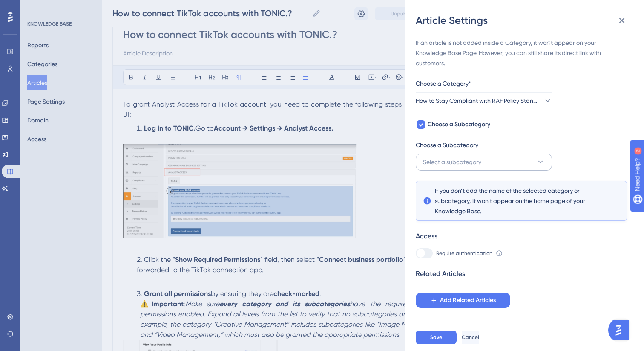 The height and width of the screenshot is (351, 644). I want to click on span: Save, so click(436, 337).